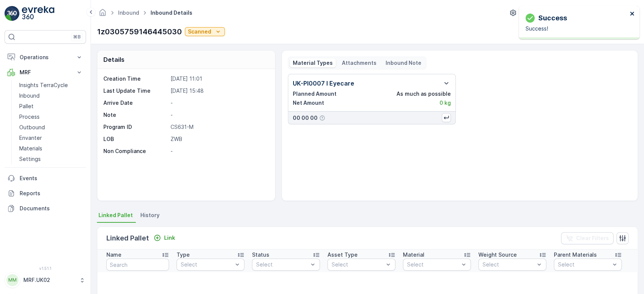 The width and height of the screenshot is (644, 294). I want to click on p: Success!, so click(576, 29).